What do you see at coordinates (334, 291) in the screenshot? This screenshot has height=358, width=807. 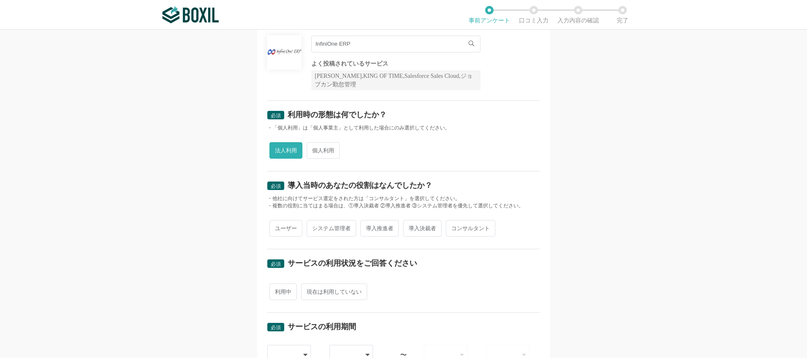 I see `span: 現在は利用していない` at bounding box center [334, 291].